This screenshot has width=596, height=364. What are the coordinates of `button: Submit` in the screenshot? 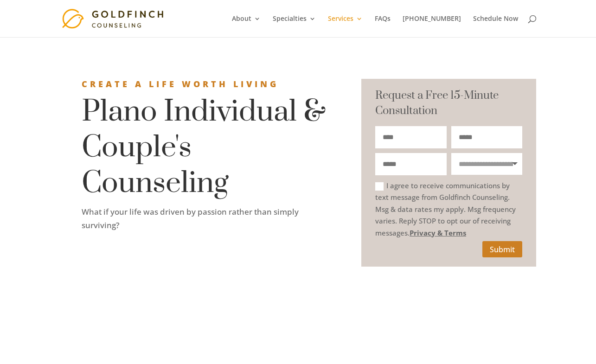 It's located at (502, 249).